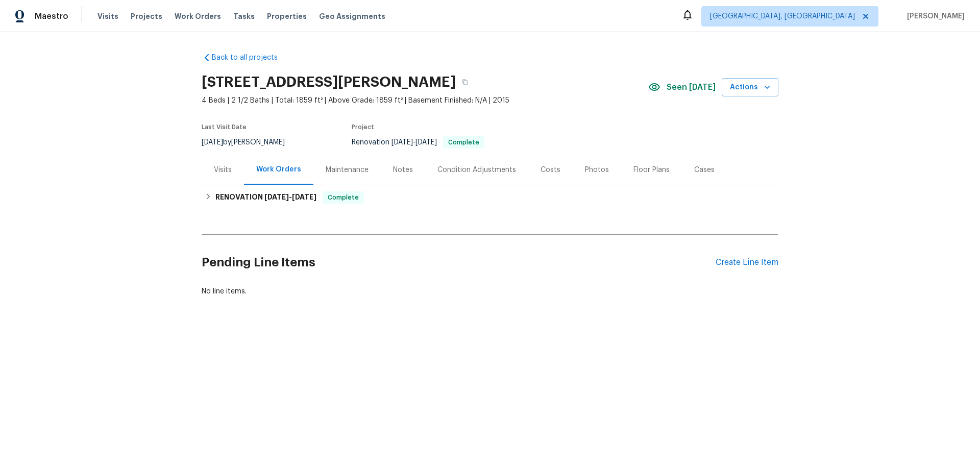  Describe the element at coordinates (652, 170) in the screenshot. I see `div: Floor Plans` at that location.